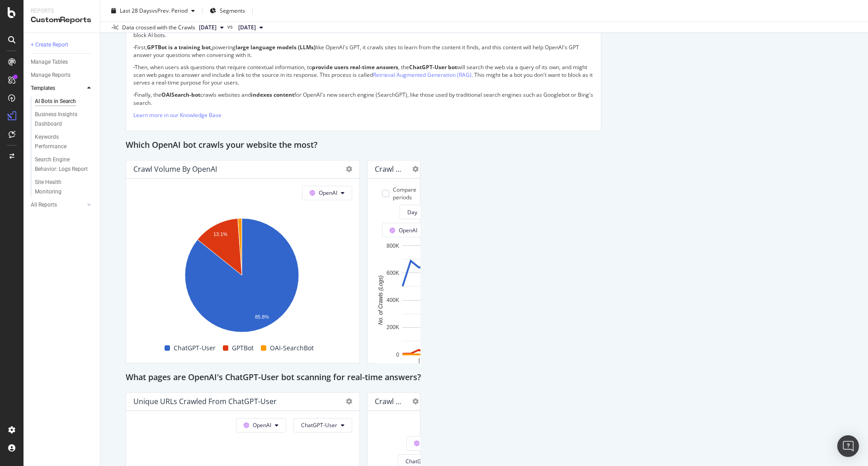  Describe the element at coordinates (62, 11) in the screenshot. I see `div: Reports` at that location.